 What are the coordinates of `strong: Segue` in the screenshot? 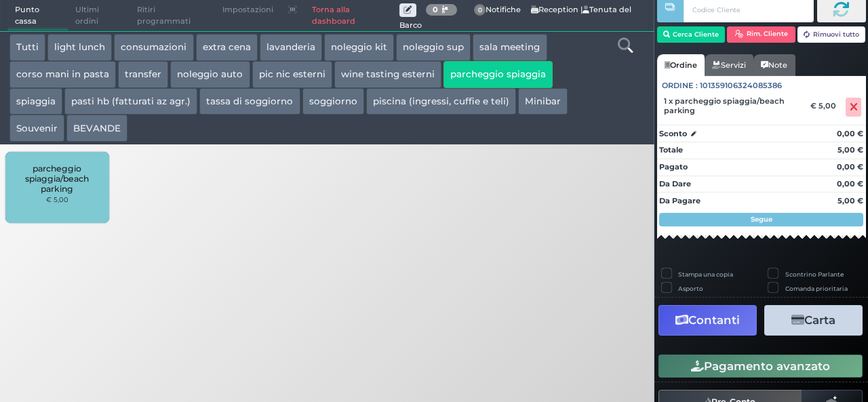 It's located at (762, 219).